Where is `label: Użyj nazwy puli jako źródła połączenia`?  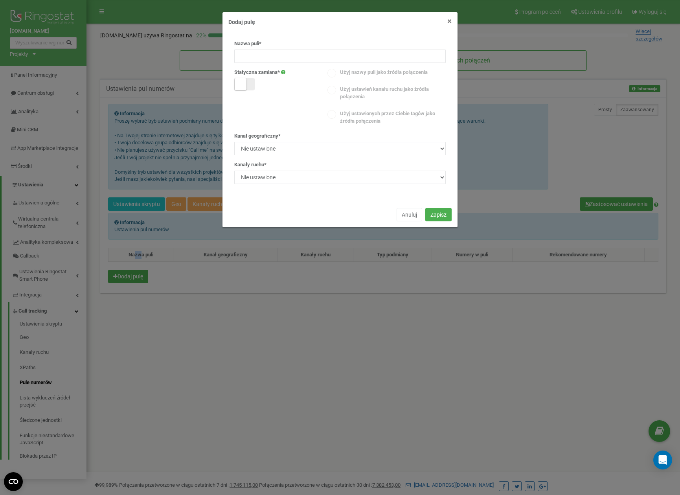 label: Użyj nazwy puli jako źródła połączenia is located at coordinates (382, 72).